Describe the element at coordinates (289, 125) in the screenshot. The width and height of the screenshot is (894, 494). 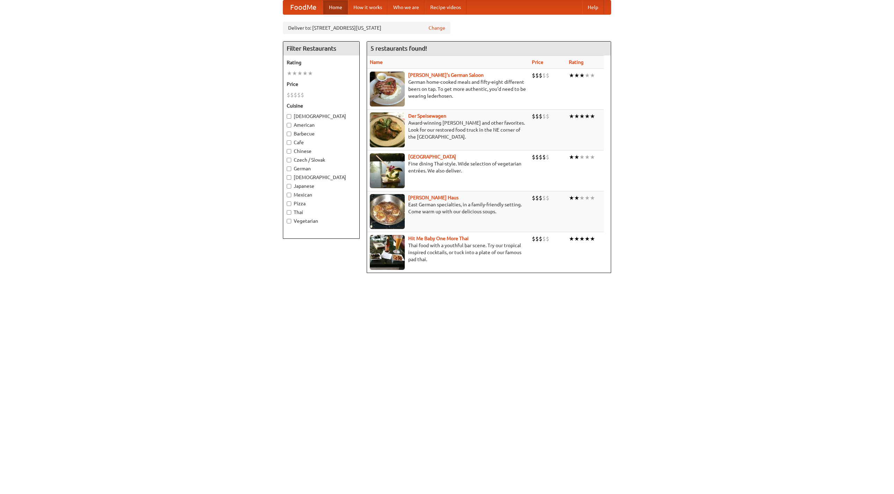
I see `input: American` at that location.